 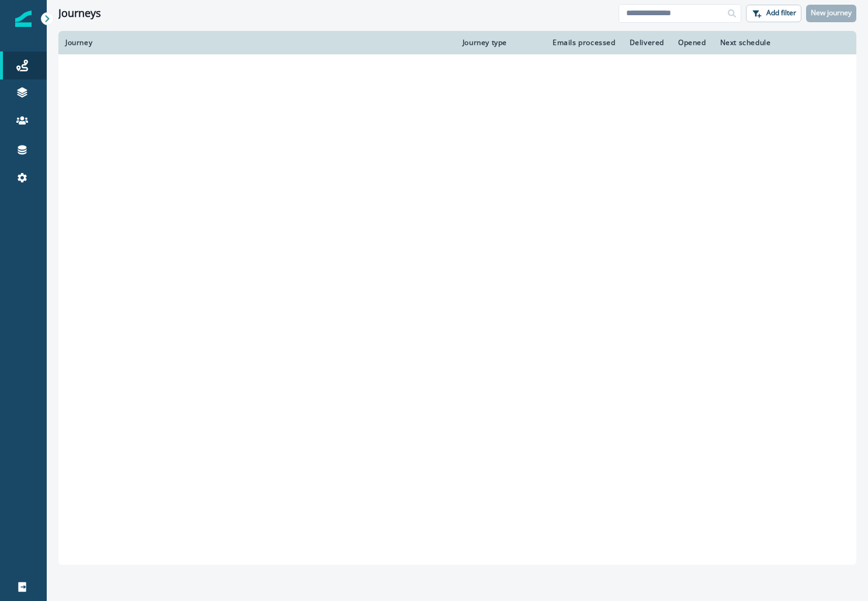 What do you see at coordinates (646, 42) in the screenshot?
I see `div: Delivered` at bounding box center [646, 42].